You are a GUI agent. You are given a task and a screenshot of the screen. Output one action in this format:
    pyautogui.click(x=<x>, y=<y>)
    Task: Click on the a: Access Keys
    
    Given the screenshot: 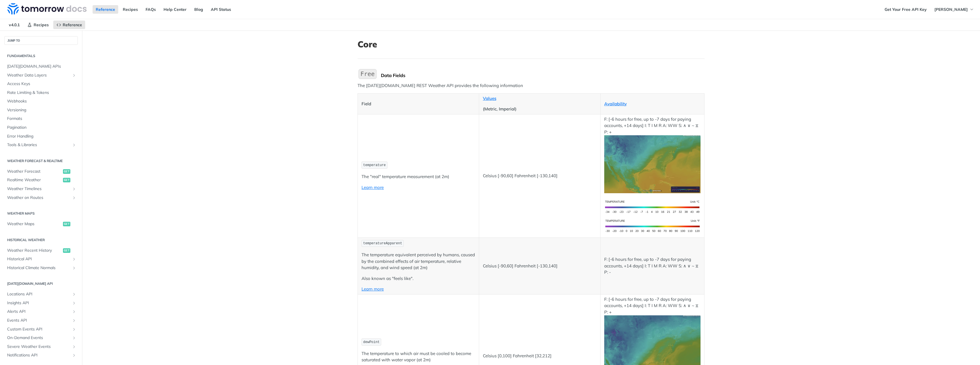 What is the action you would take?
    pyautogui.click(x=41, y=84)
    